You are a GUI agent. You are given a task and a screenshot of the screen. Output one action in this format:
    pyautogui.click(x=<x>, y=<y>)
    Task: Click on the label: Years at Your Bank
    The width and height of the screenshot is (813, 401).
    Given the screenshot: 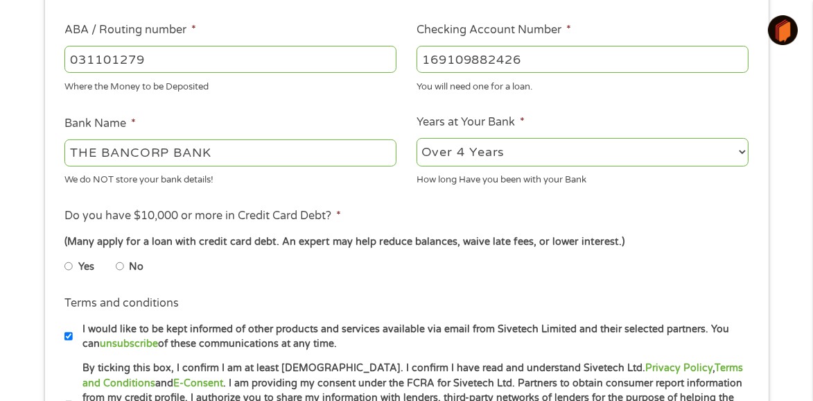 What is the action you would take?
    pyautogui.click(x=471, y=122)
    